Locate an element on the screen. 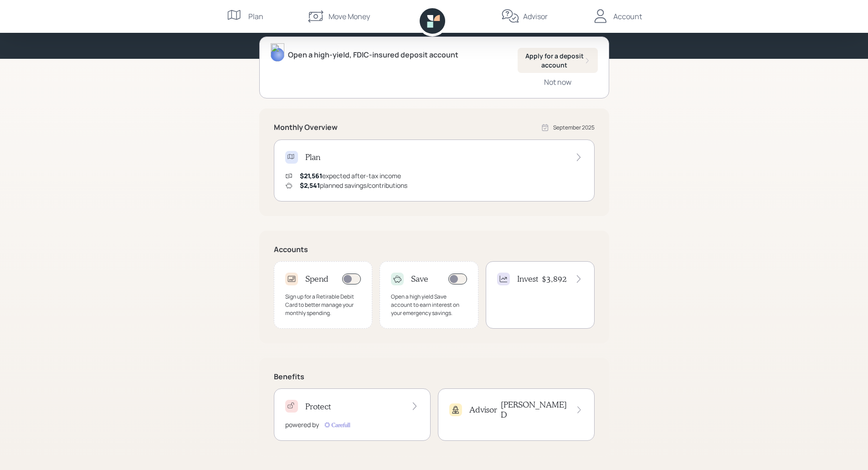  img: carefull-M2HCGCDH.digested.png is located at coordinates (337, 426).